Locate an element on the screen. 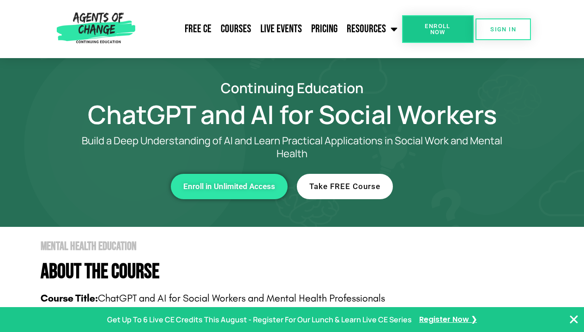  h4: About The Course is located at coordinates (298, 272).